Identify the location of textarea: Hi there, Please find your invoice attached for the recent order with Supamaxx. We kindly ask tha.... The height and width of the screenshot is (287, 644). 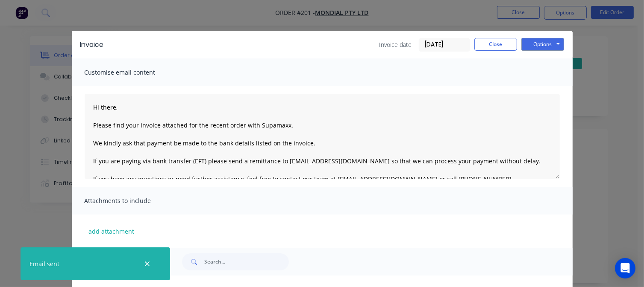
(322, 136).